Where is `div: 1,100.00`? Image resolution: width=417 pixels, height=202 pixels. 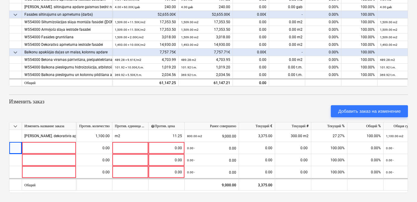 div: 1,100.00 is located at coordinates (94, 136).